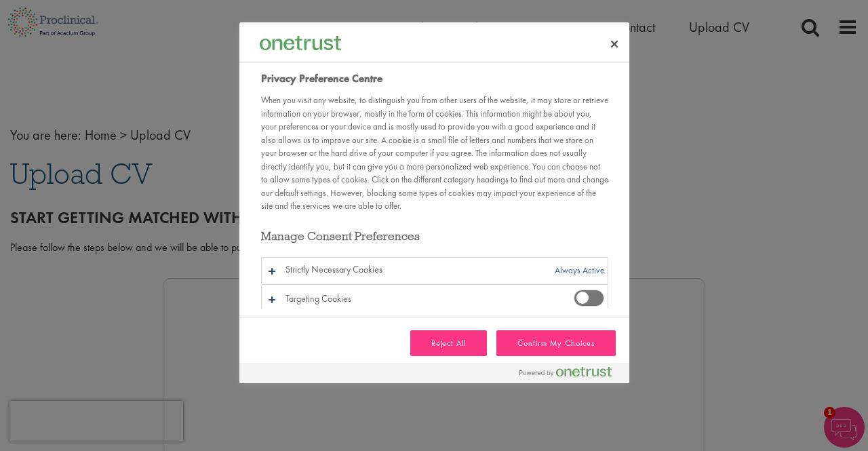 This screenshot has width=868, height=451. Describe the element at coordinates (434, 203) in the screenshot. I see `div: Privacy Preference Centre` at that location.